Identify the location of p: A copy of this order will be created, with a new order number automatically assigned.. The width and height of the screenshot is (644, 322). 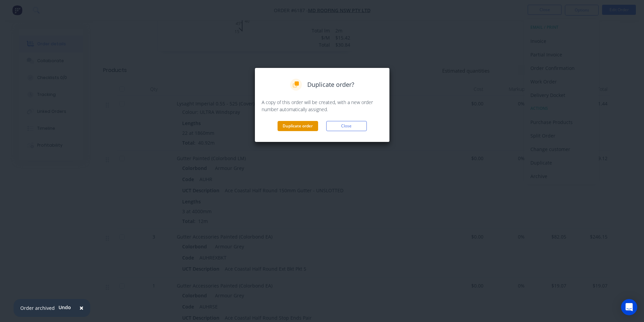
(322, 106).